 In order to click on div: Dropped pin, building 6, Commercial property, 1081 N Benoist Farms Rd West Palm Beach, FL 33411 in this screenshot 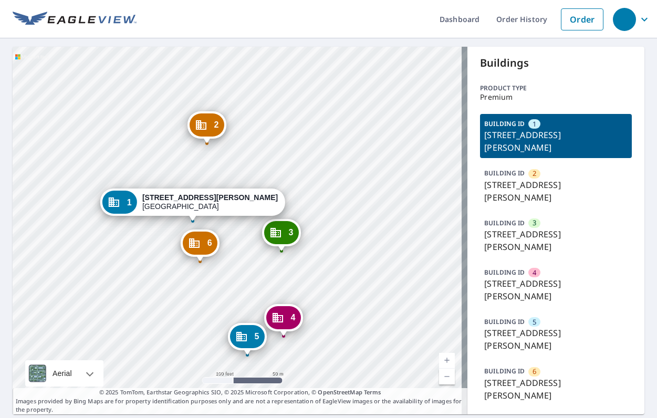, I will do `click(200, 246)`.